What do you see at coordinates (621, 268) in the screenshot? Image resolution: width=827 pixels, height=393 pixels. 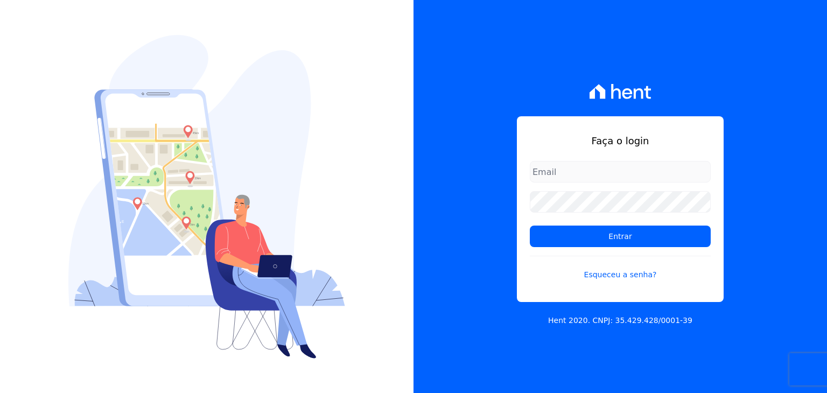 I see `a: Esqueceu a senha?` at bounding box center [621, 268].